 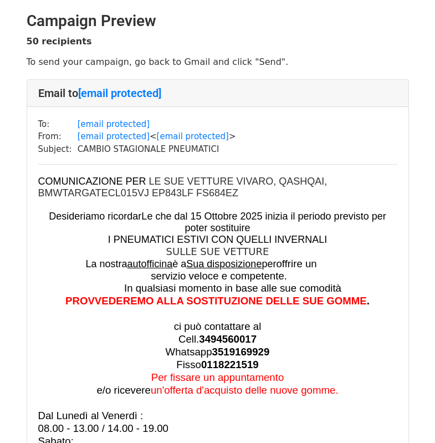 What do you see at coordinates (217, 364) in the screenshot?
I see `span: Fisso` at bounding box center [217, 364].